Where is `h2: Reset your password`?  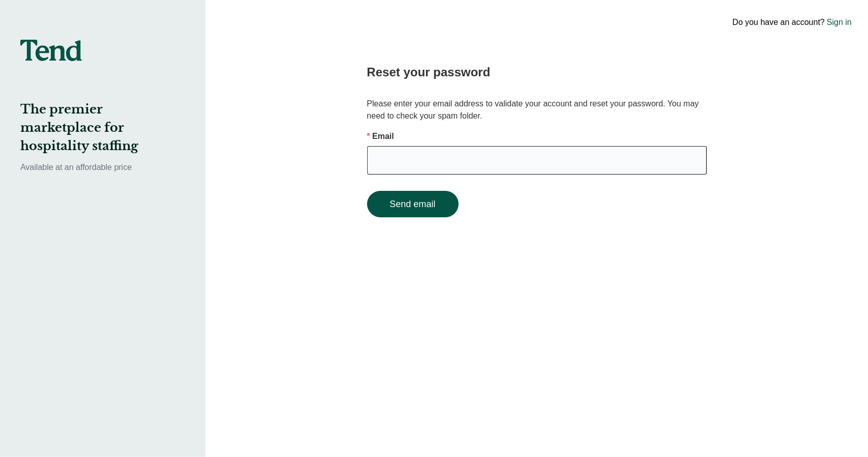 h2: Reset your password is located at coordinates (537, 72).